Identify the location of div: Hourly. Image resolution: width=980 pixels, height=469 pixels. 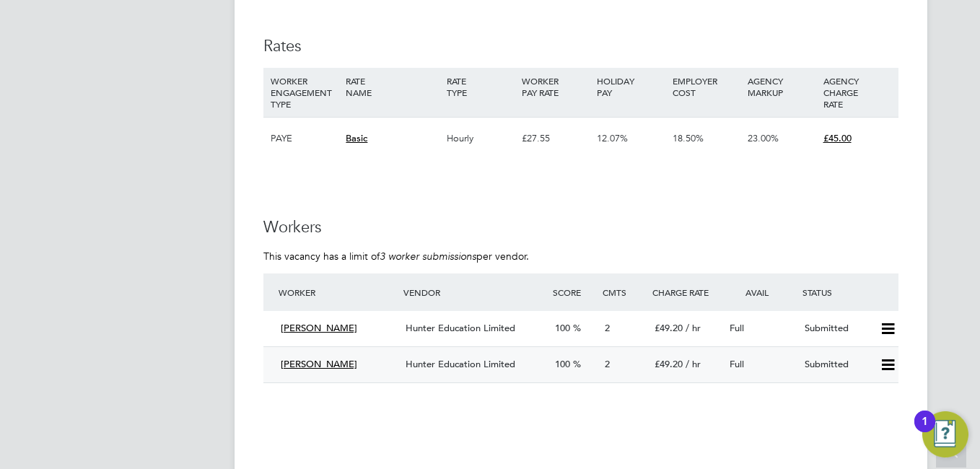
(481, 138).